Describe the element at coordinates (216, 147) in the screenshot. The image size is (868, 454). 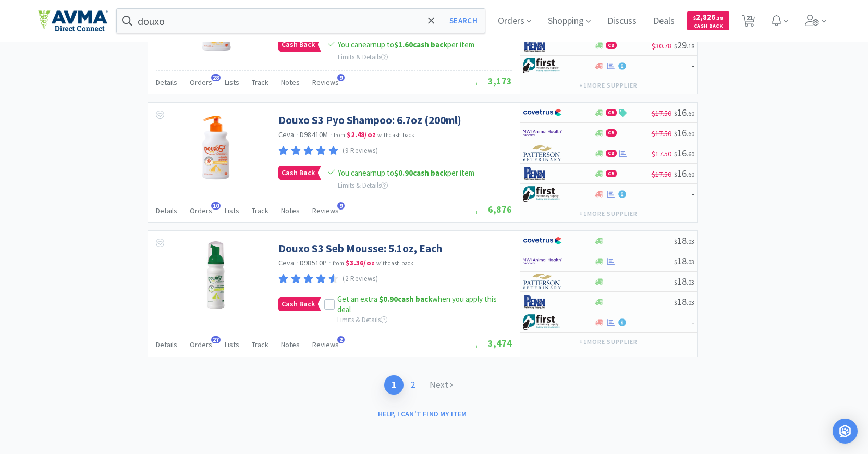
I see `img: c0987f45673e42a888a0073a84f04b3d_328839.png` at that location.